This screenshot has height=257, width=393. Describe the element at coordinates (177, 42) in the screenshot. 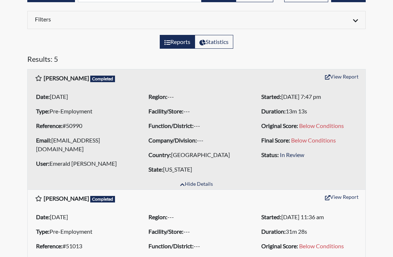

I see `label: View the list of reports` at that location.